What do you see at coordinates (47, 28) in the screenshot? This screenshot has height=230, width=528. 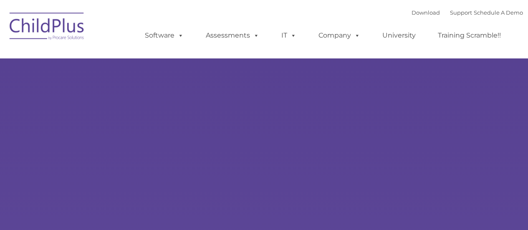 I see `img: ChildPlus by Procare Solutions` at bounding box center [47, 28].